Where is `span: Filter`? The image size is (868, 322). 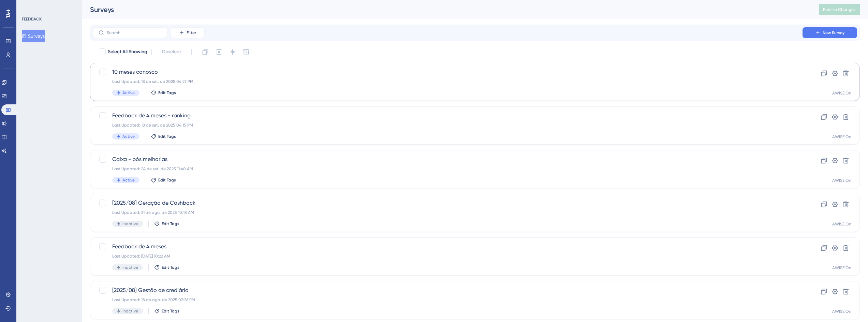
span: Filter is located at coordinates (191, 32).